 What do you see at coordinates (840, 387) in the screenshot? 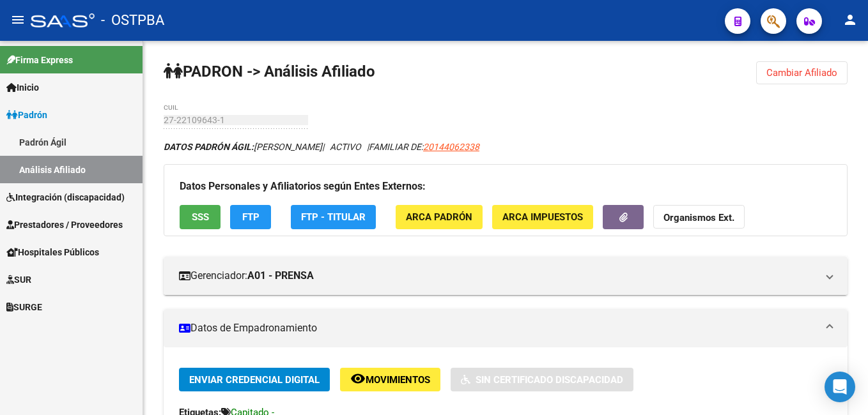
I see `div: Open Intercom Messenger` at bounding box center [840, 387].